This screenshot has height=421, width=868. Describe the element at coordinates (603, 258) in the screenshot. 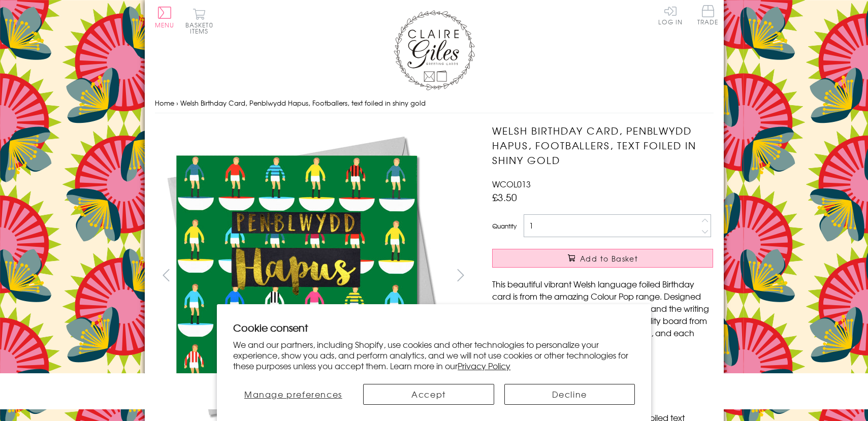

I see `button: Add to Basket` at that location.